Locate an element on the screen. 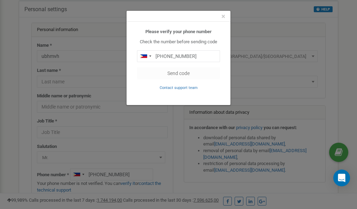 The height and width of the screenshot is (209, 357). div: Telephone country code is located at coordinates (145, 56).